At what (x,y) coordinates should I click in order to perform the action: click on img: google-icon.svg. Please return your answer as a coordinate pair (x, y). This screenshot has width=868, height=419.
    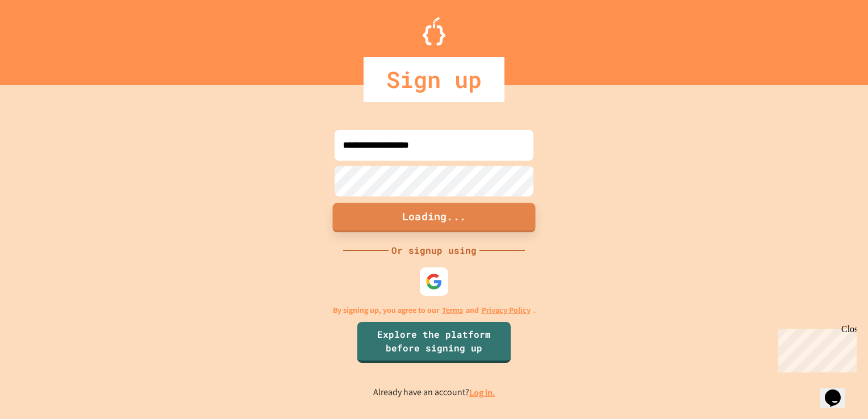
    Looking at the image, I should click on (434, 281).